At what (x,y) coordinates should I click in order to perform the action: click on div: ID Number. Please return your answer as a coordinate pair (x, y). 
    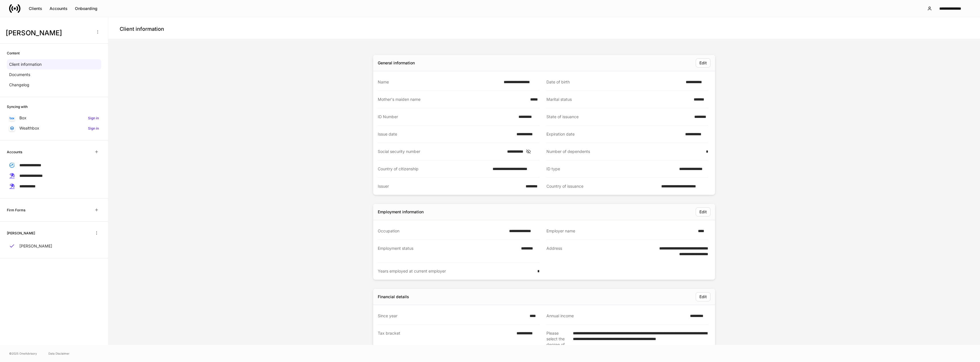
    Looking at the image, I should click on (446, 116).